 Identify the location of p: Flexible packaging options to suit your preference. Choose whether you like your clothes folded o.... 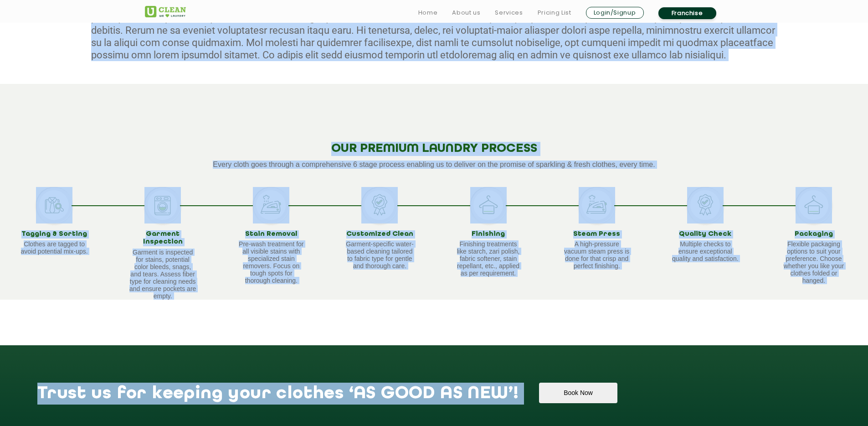
(814, 262).